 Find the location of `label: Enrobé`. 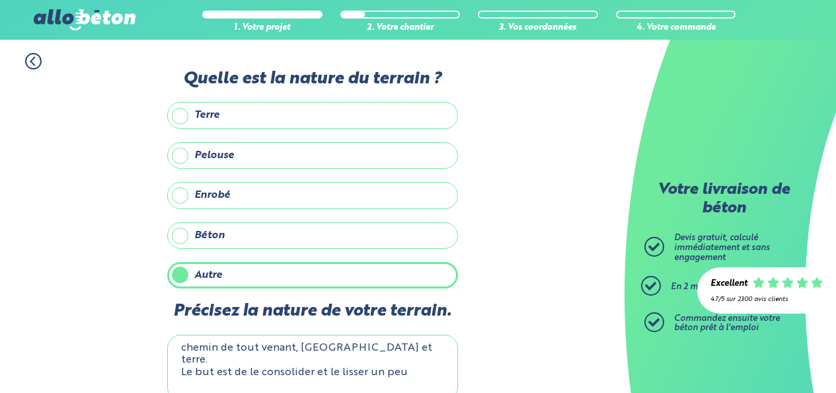

label: Enrobé is located at coordinates (313, 195).